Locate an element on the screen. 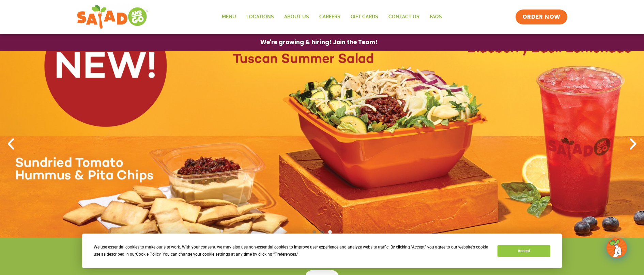  div: Cookie Consent Prompt is located at coordinates (322, 251).